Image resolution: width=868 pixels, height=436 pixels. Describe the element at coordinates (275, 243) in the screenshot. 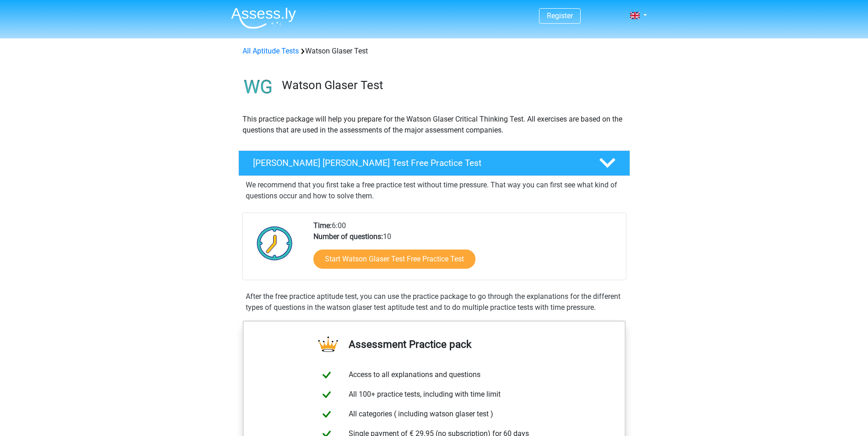

I see `img: Clock` at that location.